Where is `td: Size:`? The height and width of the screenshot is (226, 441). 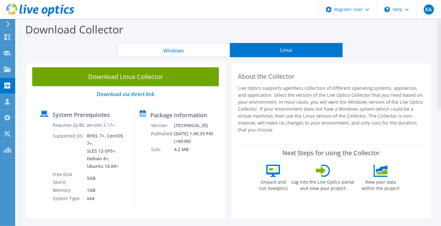
td: Size: is located at coordinates (162, 149).